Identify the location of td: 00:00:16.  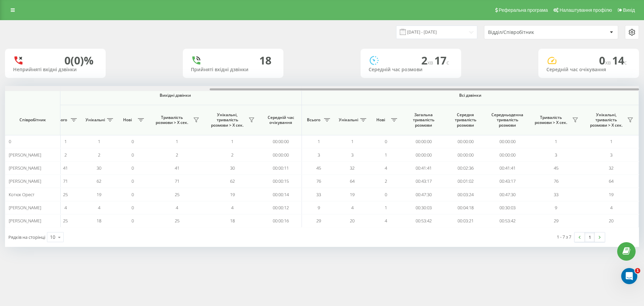
(281, 220).